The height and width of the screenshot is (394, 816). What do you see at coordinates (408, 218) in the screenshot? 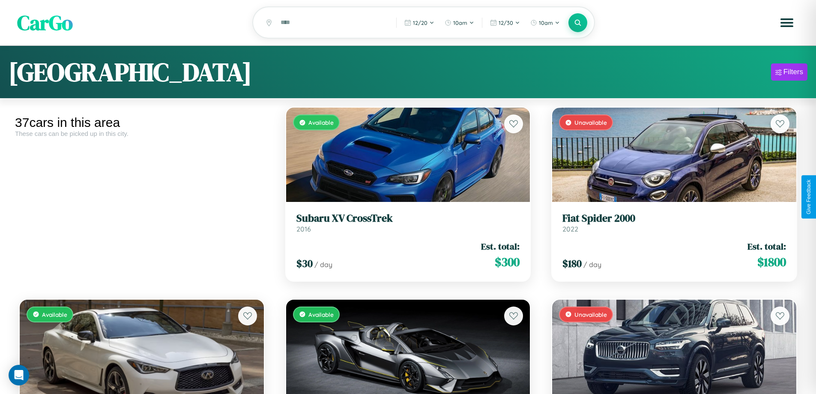
I see `h3: Subaru XV CrossTrek` at bounding box center [408, 218].